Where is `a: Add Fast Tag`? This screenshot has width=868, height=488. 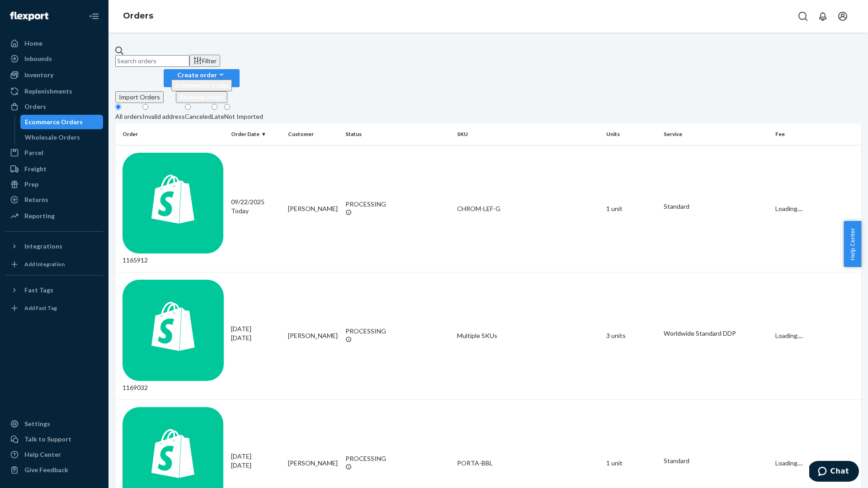 a: Add Fast Tag is located at coordinates (54, 309).